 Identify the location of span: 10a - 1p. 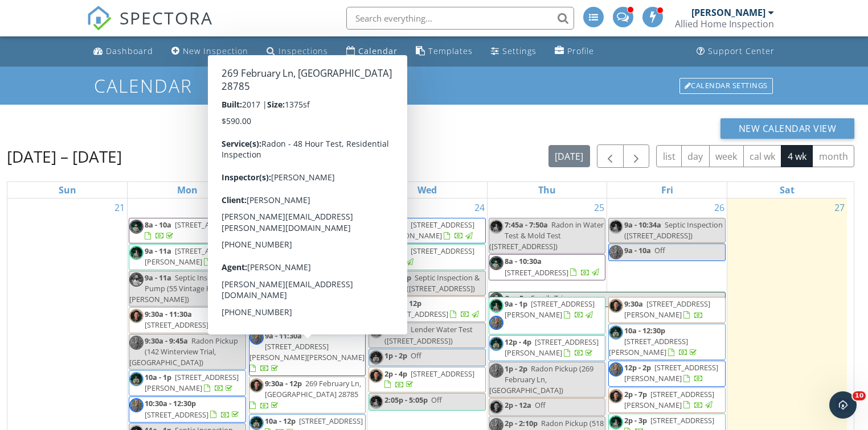
(158, 378).